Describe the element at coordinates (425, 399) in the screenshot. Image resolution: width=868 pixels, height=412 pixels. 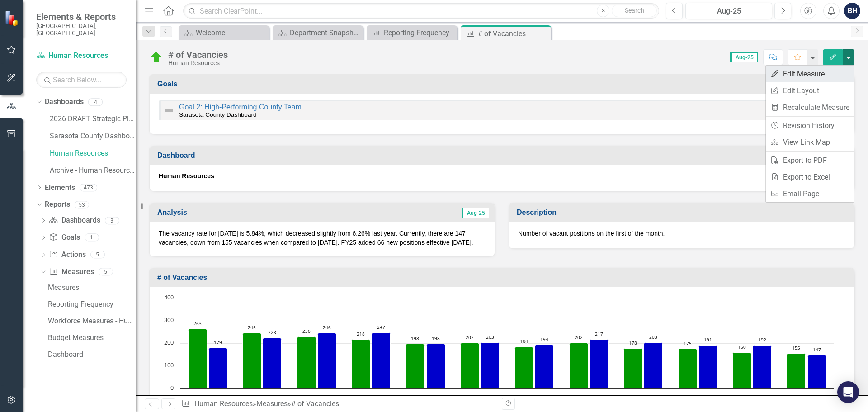
I see `text: Jan-25` at that location.